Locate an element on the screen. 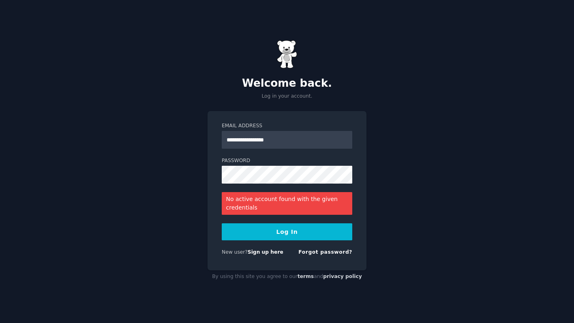 Image resolution: width=574 pixels, height=323 pixels. a: terms is located at coordinates (306, 277).